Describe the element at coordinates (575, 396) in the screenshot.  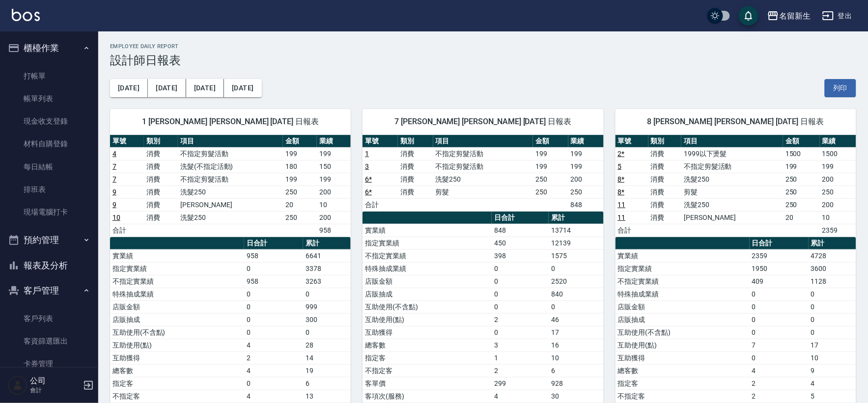
I see `td: 30` at that location.